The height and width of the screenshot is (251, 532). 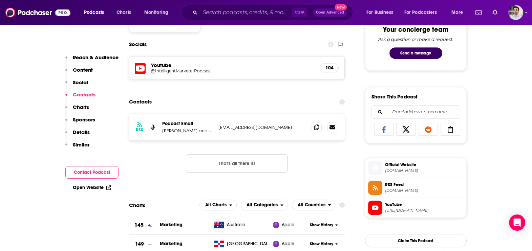 I want to click on span: Dominican Republic, so click(x=249, y=244).